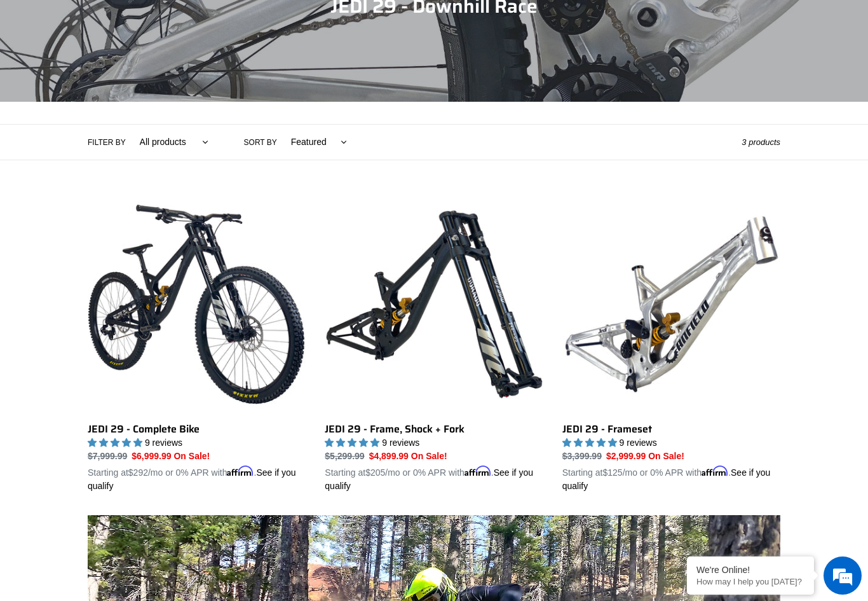 The width and height of the screenshot is (868, 601). Describe the element at coordinates (107, 142) in the screenshot. I see `label: Filter by` at that location.